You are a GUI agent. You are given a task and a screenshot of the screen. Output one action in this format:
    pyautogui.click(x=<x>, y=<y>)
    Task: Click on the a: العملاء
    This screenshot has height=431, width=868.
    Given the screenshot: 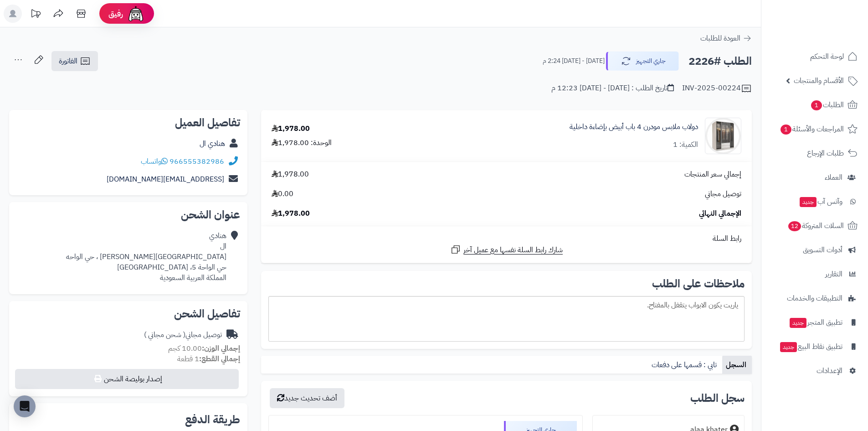 What is the action you would take?
    pyautogui.click(x=815, y=177)
    